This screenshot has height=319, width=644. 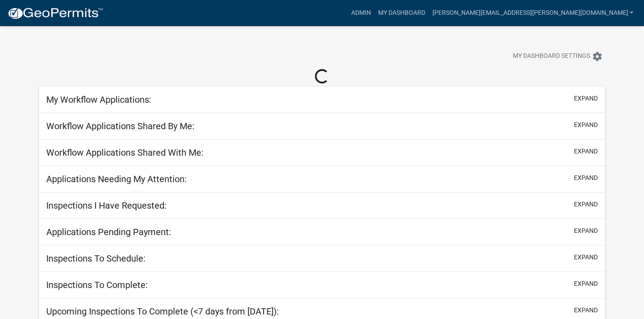 I want to click on h5: Inspections I Have Requested:, so click(x=106, y=206).